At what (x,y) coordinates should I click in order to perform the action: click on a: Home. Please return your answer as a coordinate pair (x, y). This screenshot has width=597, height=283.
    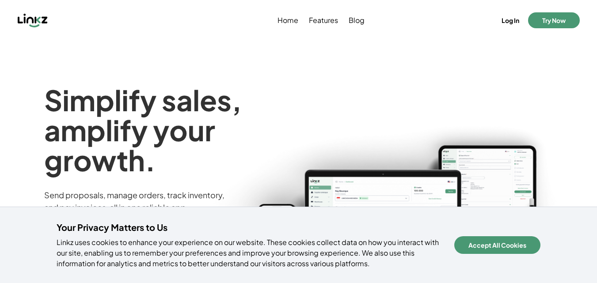
    Looking at the image, I should click on (287, 20).